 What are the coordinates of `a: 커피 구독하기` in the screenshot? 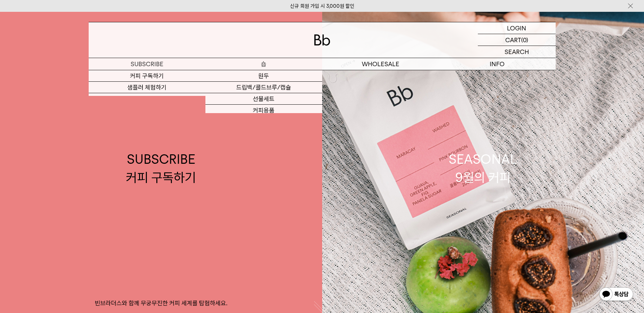 It's located at (147, 76).